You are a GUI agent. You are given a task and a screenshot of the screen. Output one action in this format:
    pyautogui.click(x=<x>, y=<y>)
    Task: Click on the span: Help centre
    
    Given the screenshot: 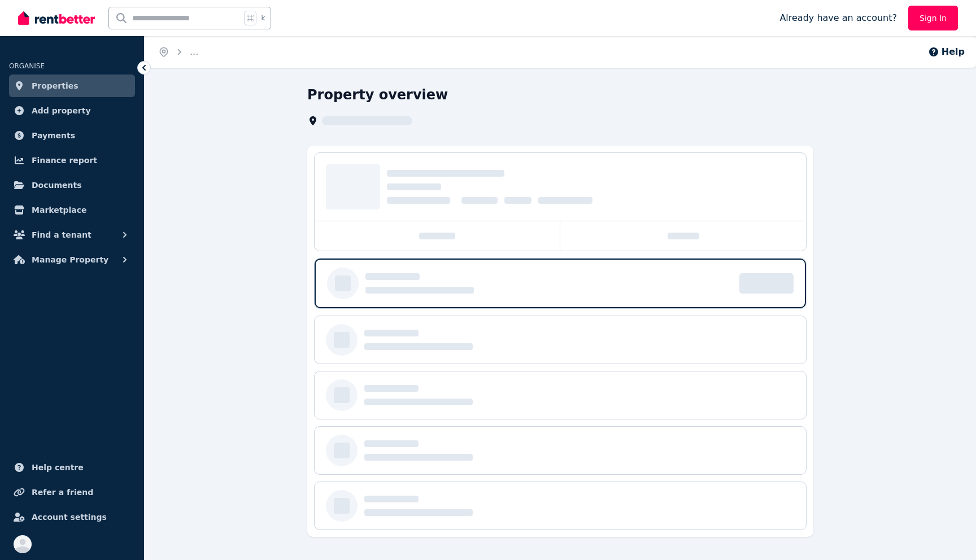 What is the action you would take?
    pyautogui.click(x=57, y=468)
    